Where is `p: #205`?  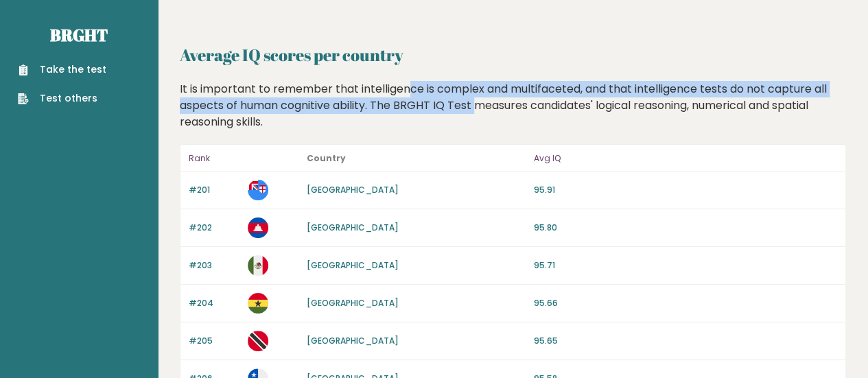
p: #205 is located at coordinates (214, 341).